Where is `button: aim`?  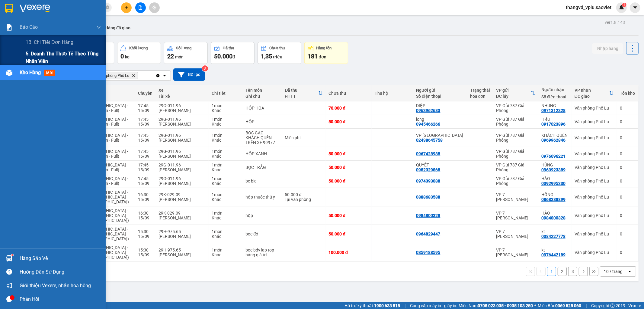 button: aim is located at coordinates (154, 8).